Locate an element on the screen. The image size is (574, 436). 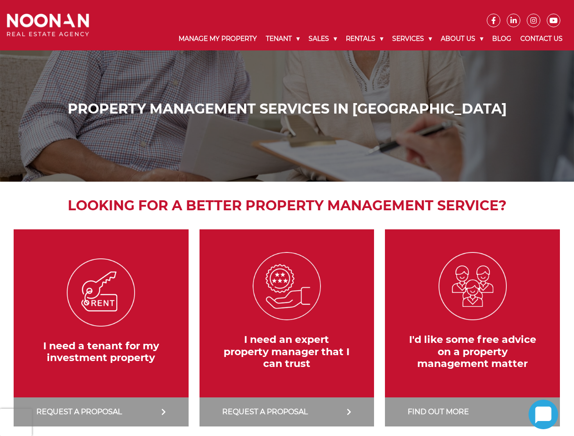
a: About Us is located at coordinates (462, 39).